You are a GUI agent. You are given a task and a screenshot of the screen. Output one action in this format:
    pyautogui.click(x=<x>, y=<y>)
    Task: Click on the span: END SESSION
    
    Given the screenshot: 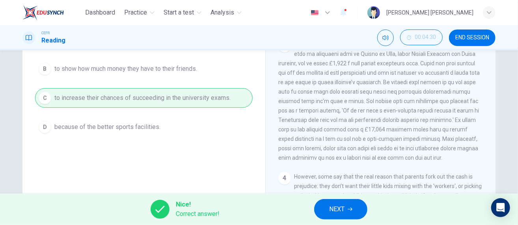 What is the action you would take?
    pyautogui.click(x=472, y=38)
    